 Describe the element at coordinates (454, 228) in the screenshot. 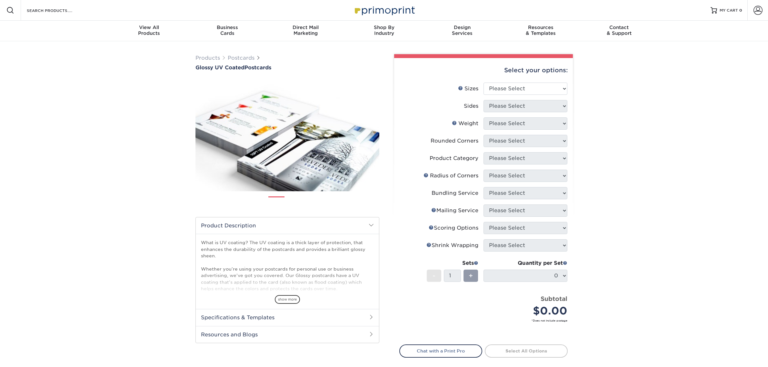

I see `div: Scoring Options` at that location.